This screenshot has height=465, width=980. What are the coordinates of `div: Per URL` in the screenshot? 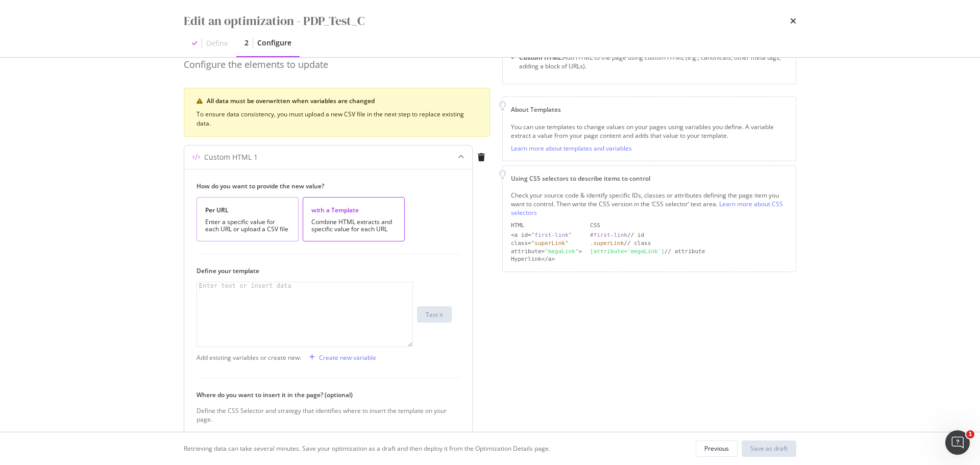 It's located at (247, 209).